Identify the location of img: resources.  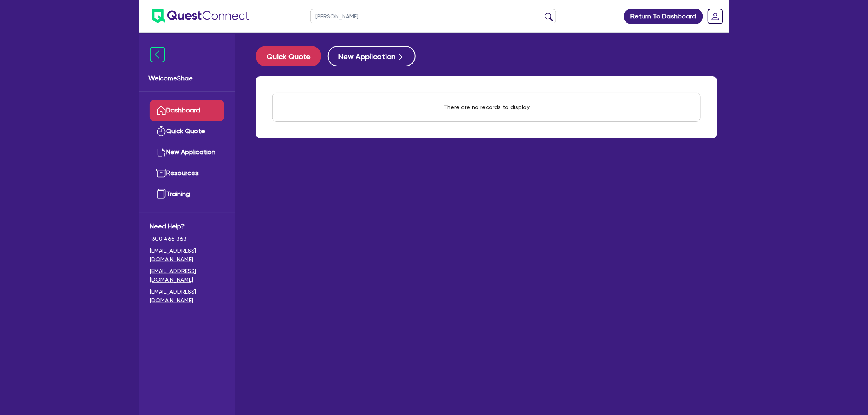
(161, 173).